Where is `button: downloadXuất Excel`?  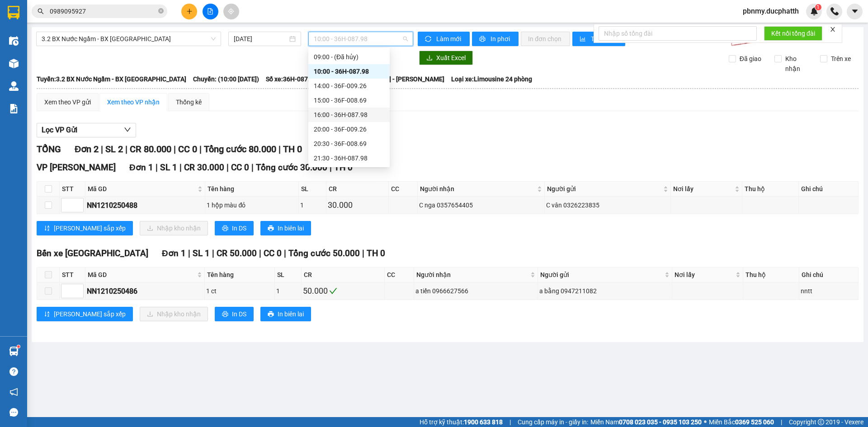
button: downloadXuất Excel is located at coordinates (446, 58).